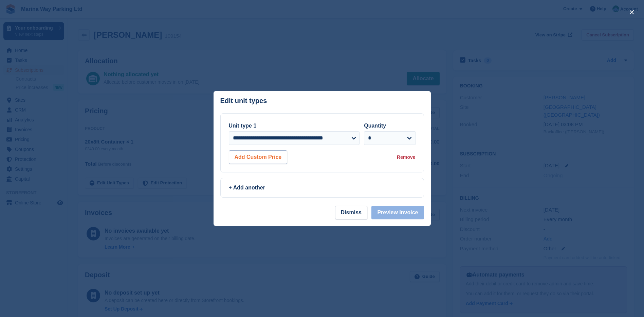  What do you see at coordinates (258, 157) in the screenshot?
I see `button: Add Custom Price` at bounding box center [258, 157].